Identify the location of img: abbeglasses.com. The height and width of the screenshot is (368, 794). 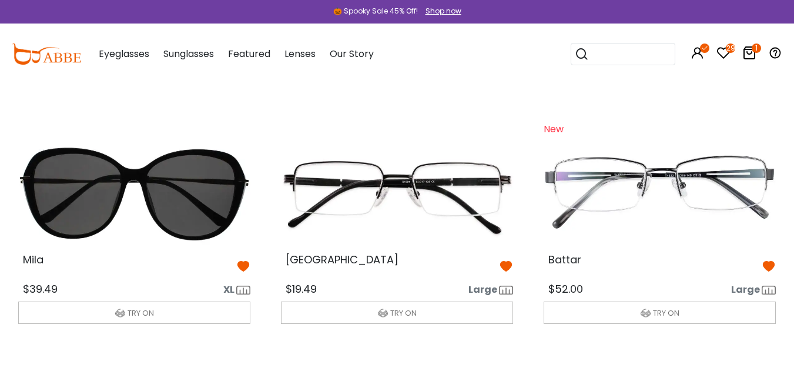
(46, 54).